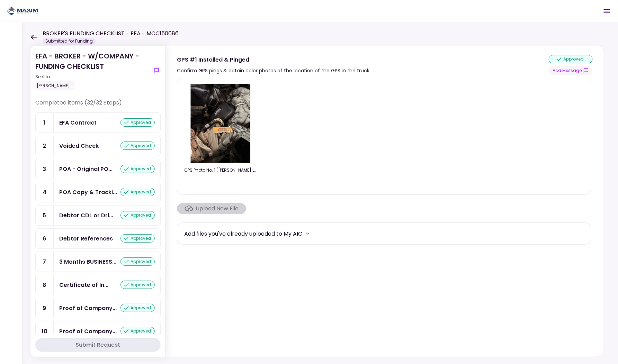 This screenshot has height=364, width=618. Describe the element at coordinates (84, 285) in the screenshot. I see `div: Certificate of Insurance` at that location.